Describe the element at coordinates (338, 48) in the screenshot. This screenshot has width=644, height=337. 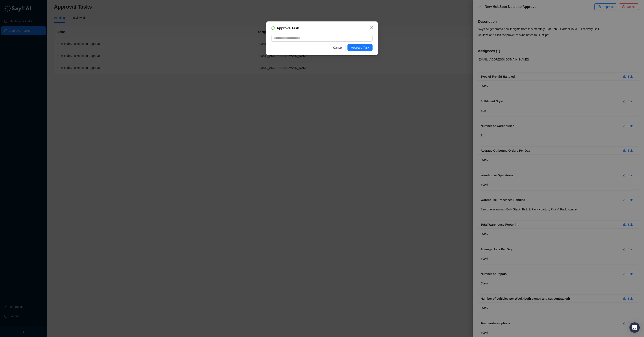
I see `span: Cancel` at that location.